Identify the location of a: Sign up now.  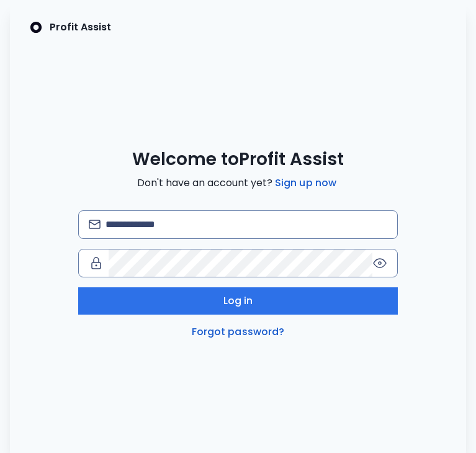
(305, 183).